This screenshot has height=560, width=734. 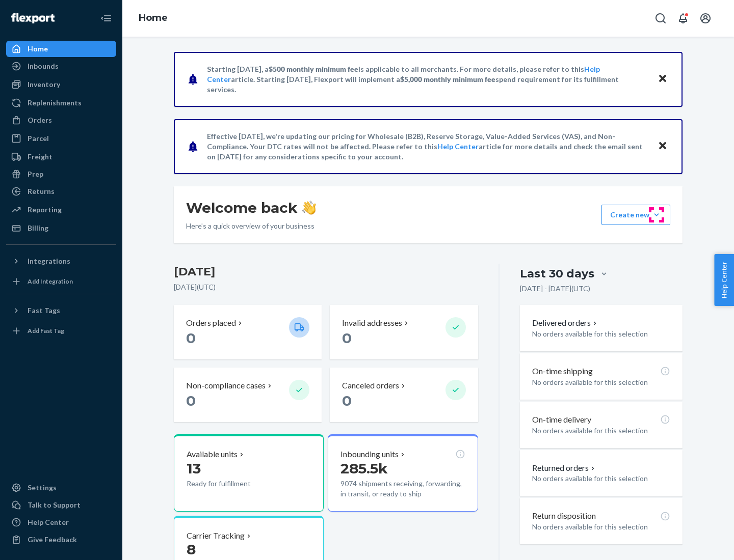 What do you see at coordinates (564, 468) in the screenshot?
I see `button: Returned orders` at bounding box center [564, 468].